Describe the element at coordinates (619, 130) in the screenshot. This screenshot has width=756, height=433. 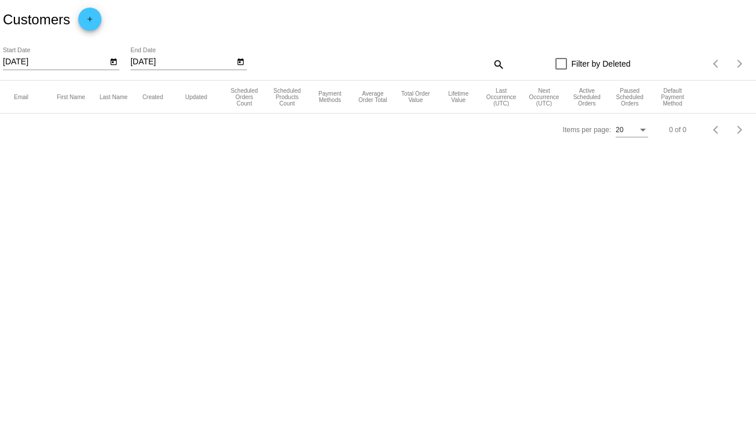
I see `span: 20` at that location.